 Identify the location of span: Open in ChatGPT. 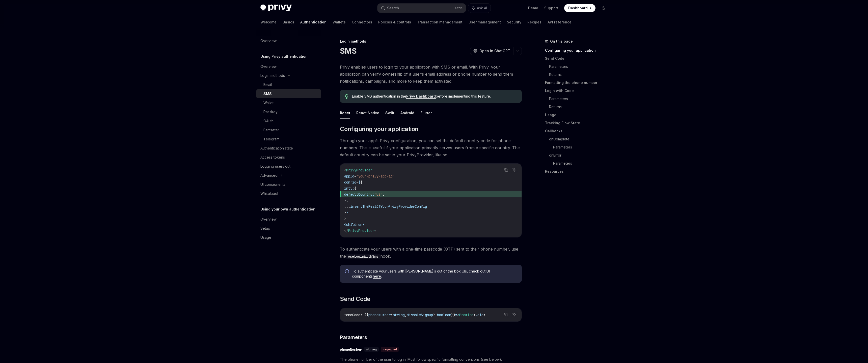
(495, 51).